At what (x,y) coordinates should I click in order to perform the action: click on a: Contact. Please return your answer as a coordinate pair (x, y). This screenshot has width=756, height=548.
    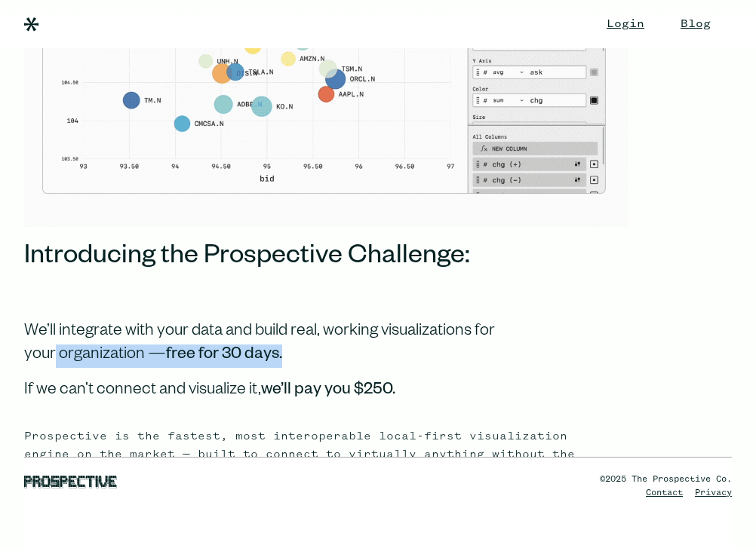
    Looking at the image, I should click on (663, 493).